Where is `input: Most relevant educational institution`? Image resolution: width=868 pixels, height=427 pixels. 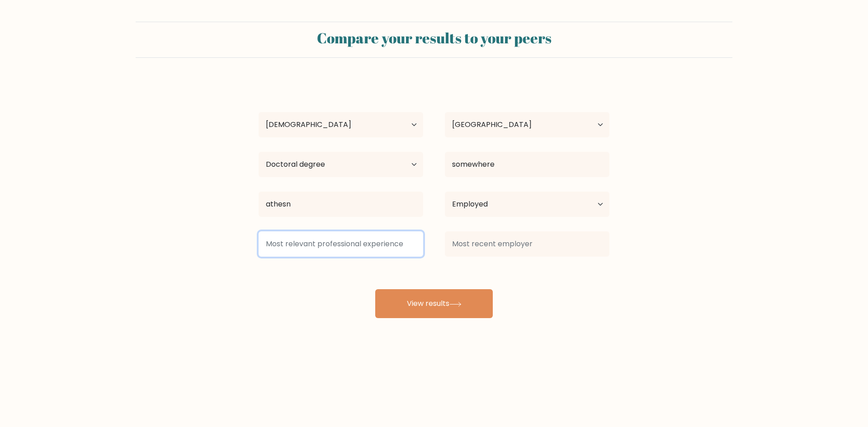 input: Most relevant educational institution is located at coordinates (341, 205).